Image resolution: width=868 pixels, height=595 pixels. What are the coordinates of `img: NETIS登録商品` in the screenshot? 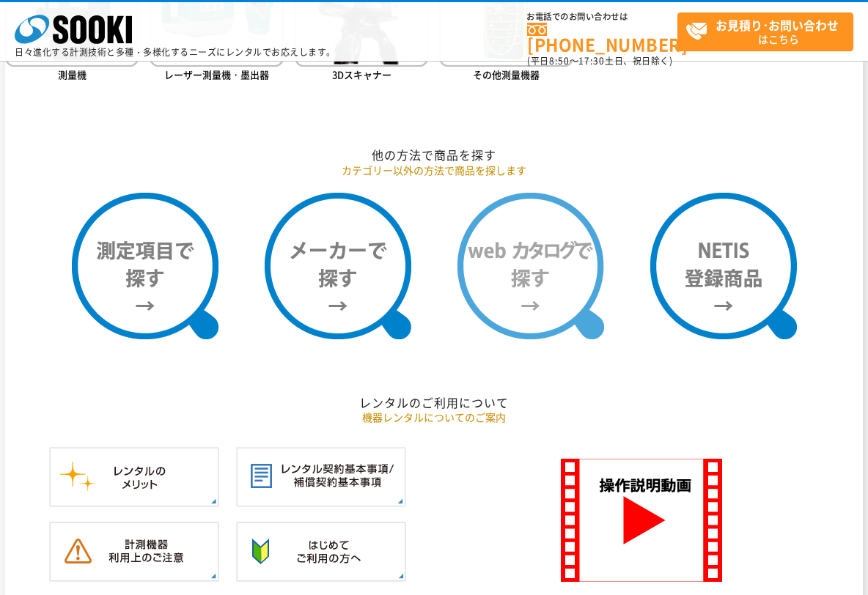 It's located at (724, 266).